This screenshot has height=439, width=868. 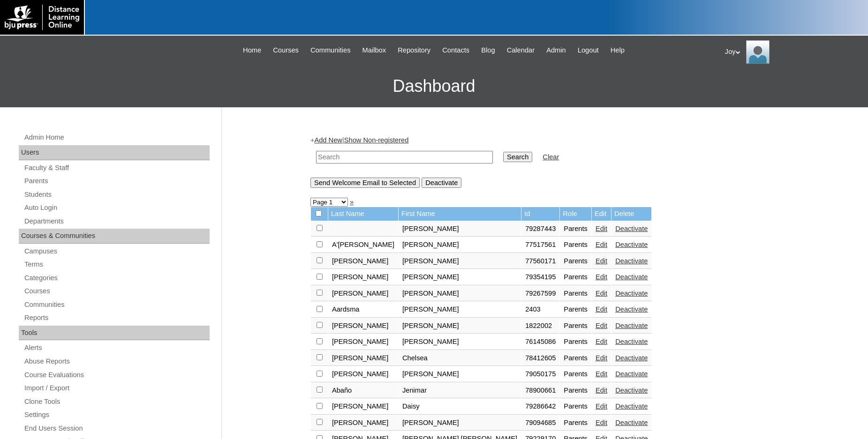 I want to click on td: 79267599, so click(x=540, y=293).